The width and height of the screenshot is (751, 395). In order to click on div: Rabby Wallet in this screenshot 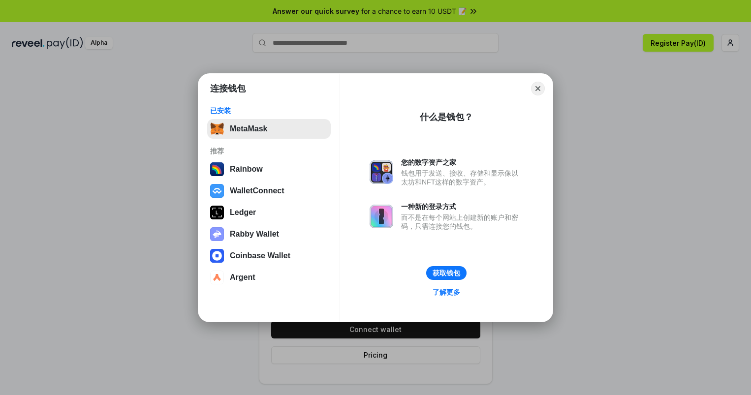, I will do `click(254, 234)`.